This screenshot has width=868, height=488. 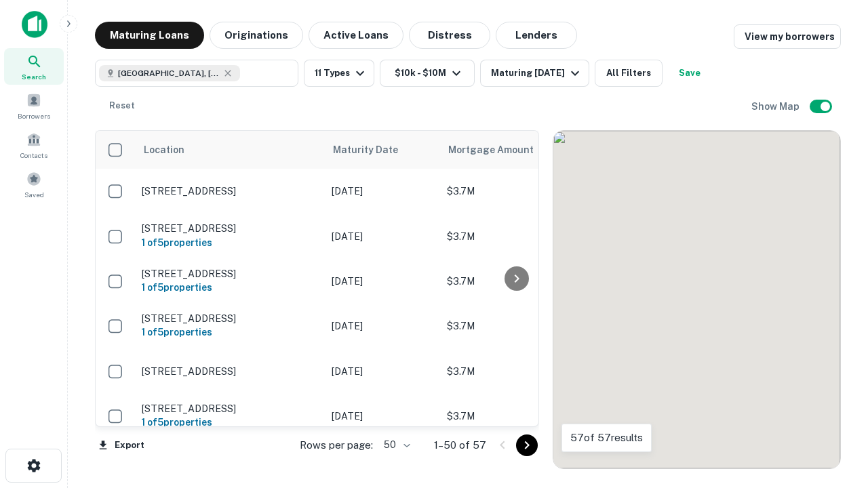 What do you see at coordinates (35, 24) in the screenshot?
I see `img: capitalize-icon.png` at bounding box center [35, 24].